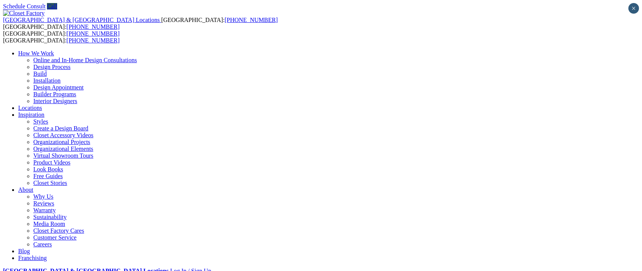 Image resolution: width=642 pixels, height=271 pixels. I want to click on a: About, so click(26, 189).